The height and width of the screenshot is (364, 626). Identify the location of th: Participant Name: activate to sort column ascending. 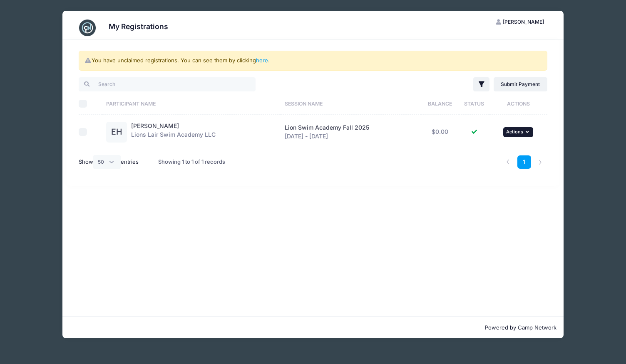
(192, 103).